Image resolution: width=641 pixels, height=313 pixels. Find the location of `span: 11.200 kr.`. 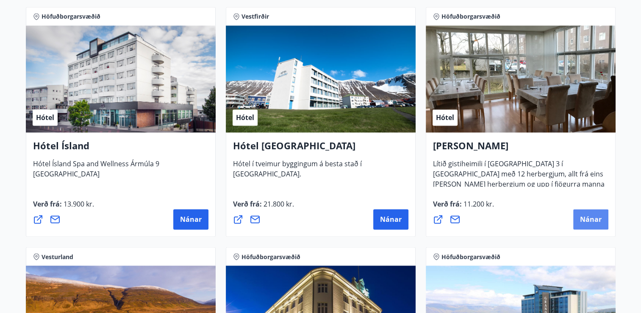

span: 11.200 kr. is located at coordinates (478, 204).